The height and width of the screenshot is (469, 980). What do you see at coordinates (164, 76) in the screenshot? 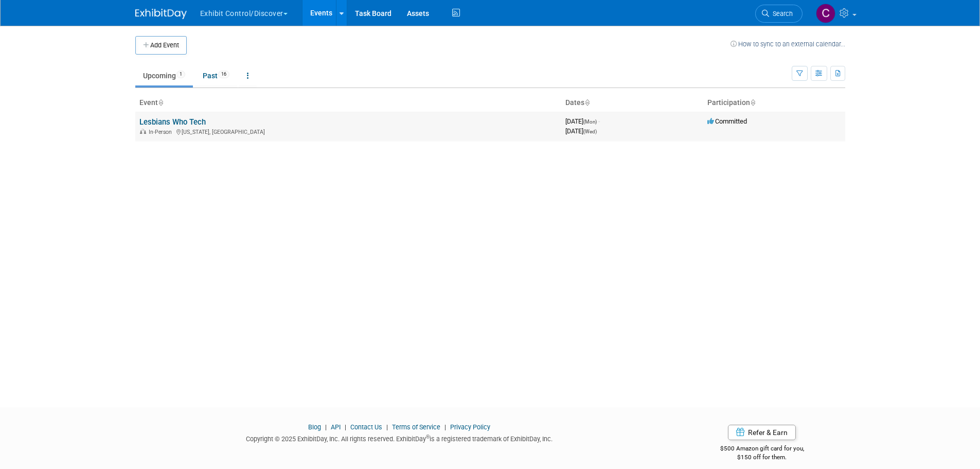
I see `a: Upcoming1` at bounding box center [164, 76].